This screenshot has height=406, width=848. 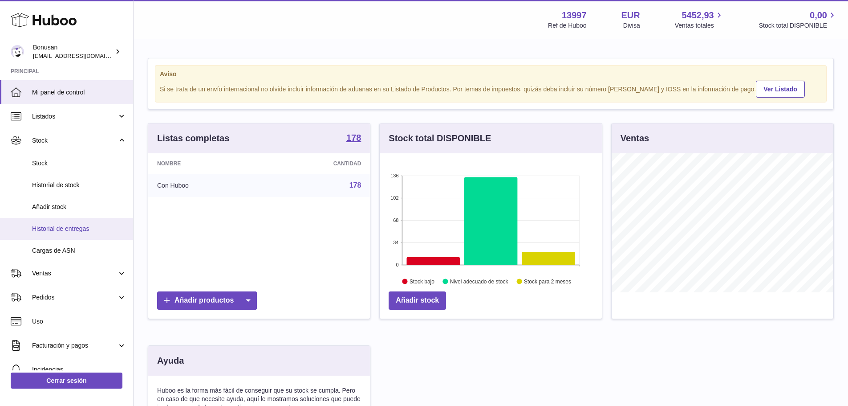 What do you see at coordinates (79, 250) in the screenshot?
I see `span: Cargas de ASN` at bounding box center [79, 250].